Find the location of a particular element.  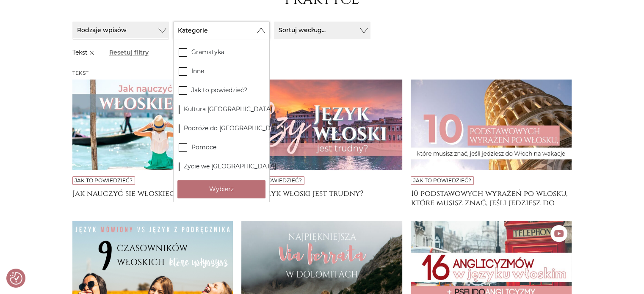

img: Revisit consent button is located at coordinates (16, 279).